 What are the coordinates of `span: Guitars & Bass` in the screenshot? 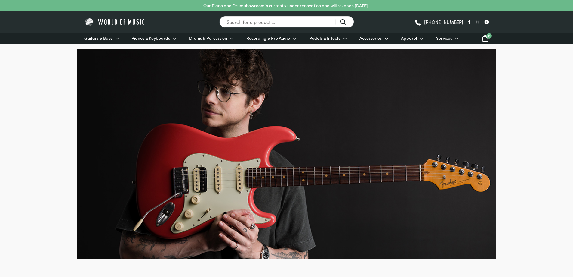 It's located at (98, 38).